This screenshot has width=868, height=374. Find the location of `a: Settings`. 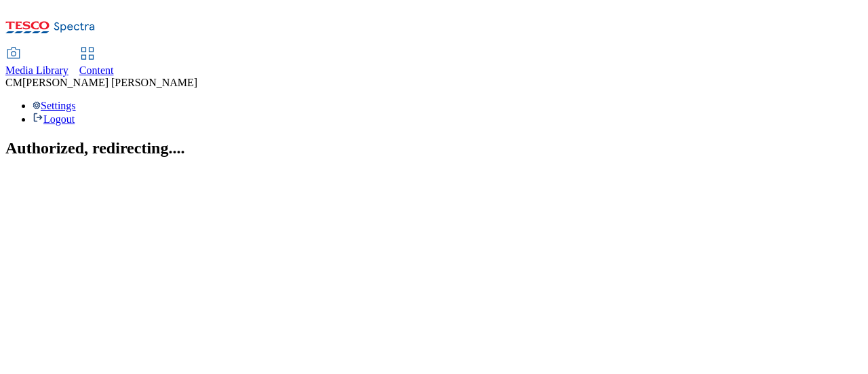

a: Settings is located at coordinates (54, 105).